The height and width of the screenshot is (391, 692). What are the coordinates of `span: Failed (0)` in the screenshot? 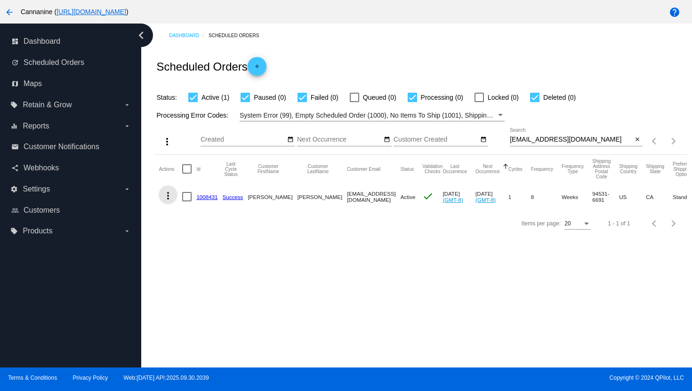 It's located at (324, 97).